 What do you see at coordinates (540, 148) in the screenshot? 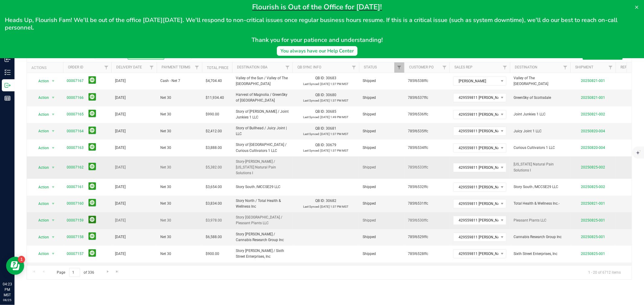
I see `span: Curious Cultivators 1 LLC` at bounding box center [540, 148].